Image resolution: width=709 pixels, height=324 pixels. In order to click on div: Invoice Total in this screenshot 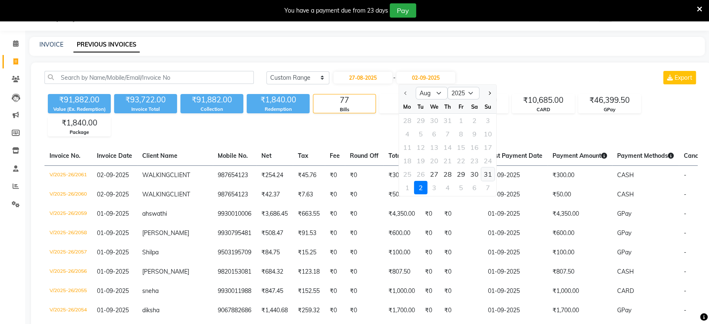, I will do `click(146, 109)`.